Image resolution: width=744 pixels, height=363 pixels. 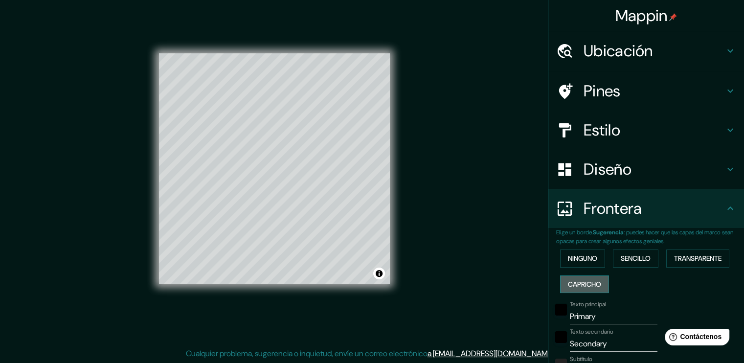 I want to click on font: Mappin, so click(x=642, y=16).